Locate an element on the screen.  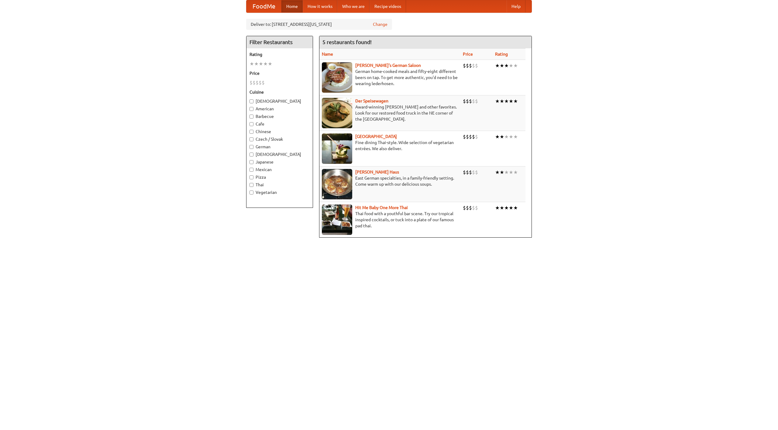
h5: Rating is located at coordinates (280, 54).